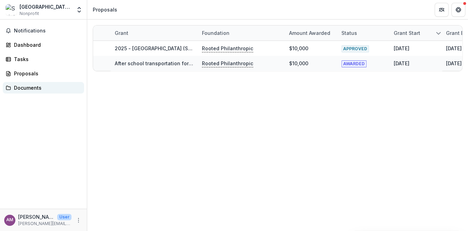 This screenshot has width=468, height=231. What do you see at coordinates (79, 220) in the screenshot?
I see `button: More` at bounding box center [79, 220].